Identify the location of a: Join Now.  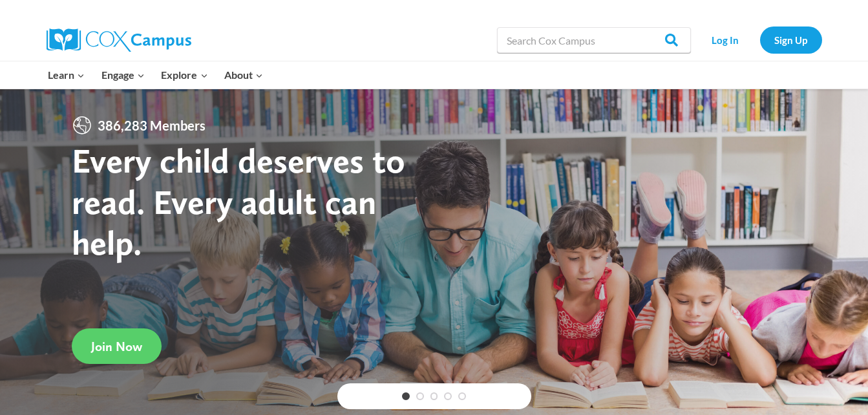
(116, 346).